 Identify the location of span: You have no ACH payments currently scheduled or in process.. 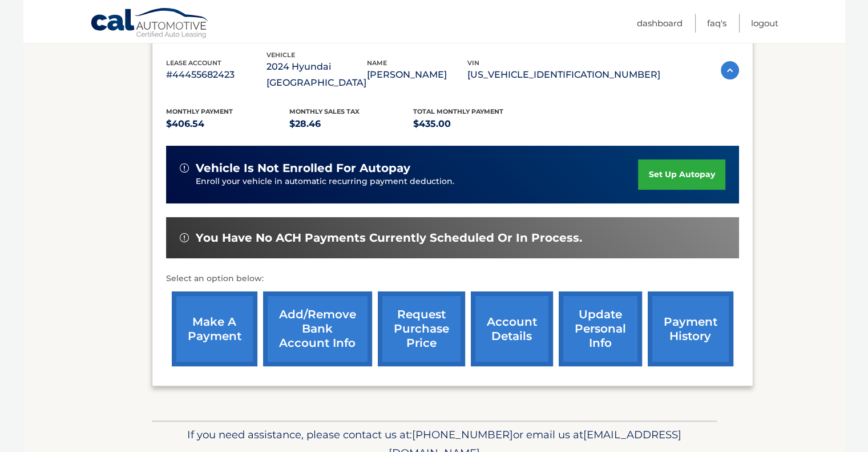
(389, 238).